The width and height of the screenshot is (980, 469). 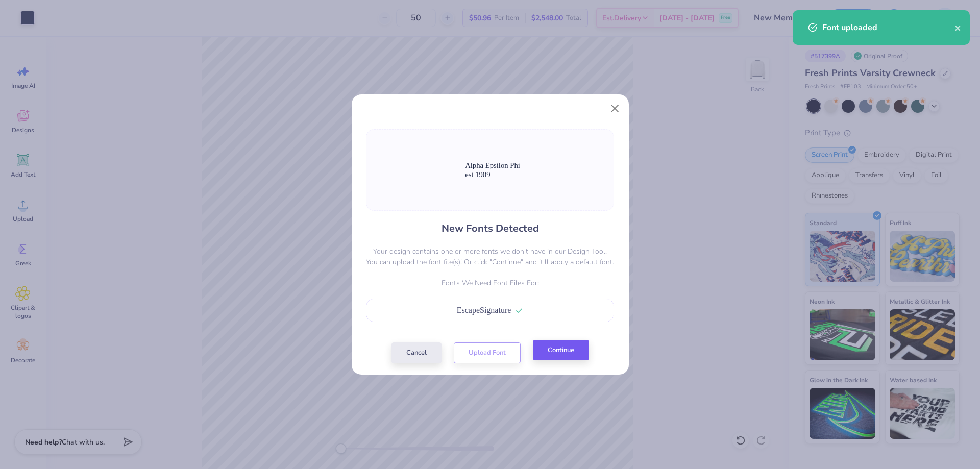 What do you see at coordinates (484, 310) in the screenshot?
I see `span: EscapeSignature` at bounding box center [484, 310].